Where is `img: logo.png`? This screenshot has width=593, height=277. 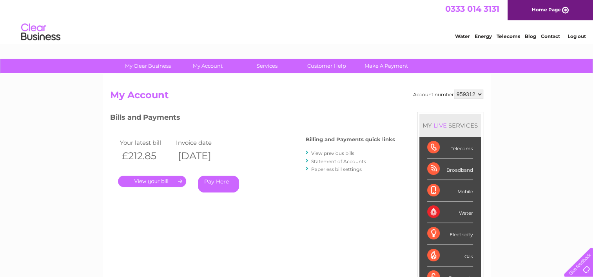 img: logo.png is located at coordinates (41, 32).